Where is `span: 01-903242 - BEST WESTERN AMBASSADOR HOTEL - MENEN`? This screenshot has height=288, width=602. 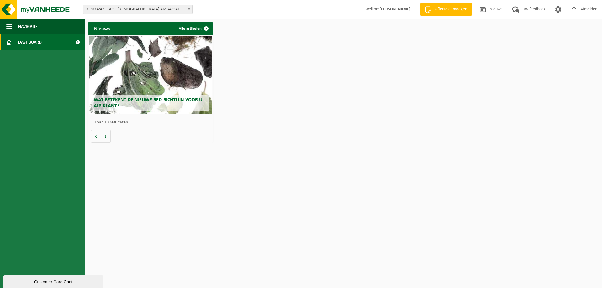
span: 01-903242 - BEST WESTERN AMBASSADOR HOTEL - MENEN is located at coordinates (138, 9).